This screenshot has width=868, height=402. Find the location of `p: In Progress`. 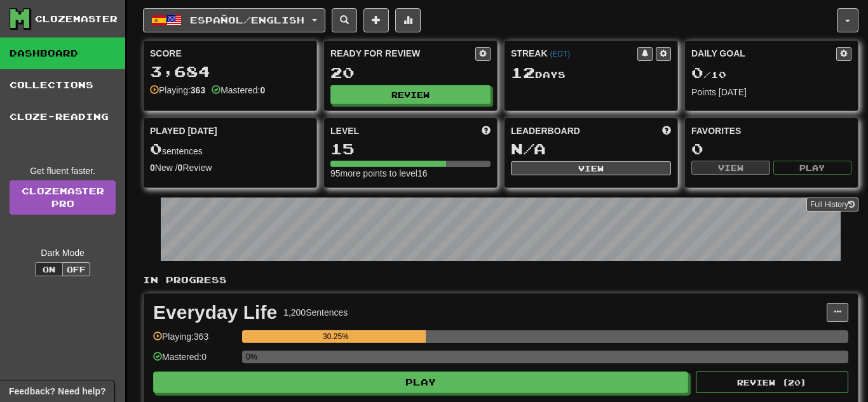

p: In Progress is located at coordinates (501, 281).